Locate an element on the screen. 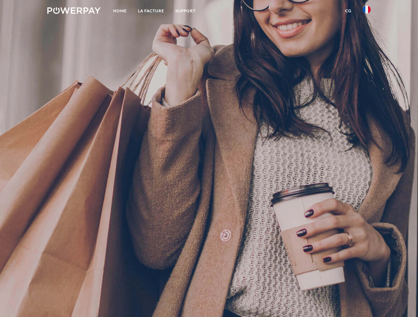  a: CG is located at coordinates (348, 11).